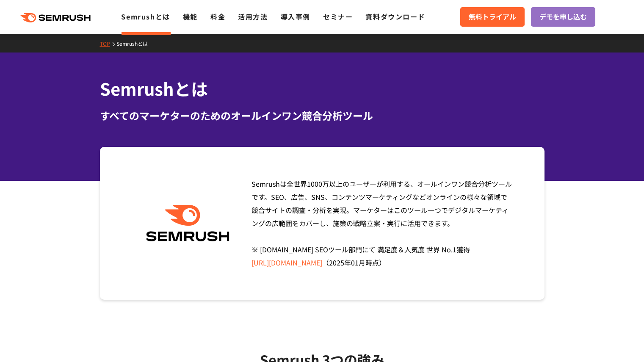 This screenshot has width=644, height=362. Describe the element at coordinates (381, 223) in the screenshot. I see `span: Semrushは全世界1000万以上のユーザーが利用する、オールインワン競合分析ツールです。SEO、広告、SNS、コンテンツマーケティングなどオンラインの様々な領域で競合サイトの調査・分析を実現...` at that location.